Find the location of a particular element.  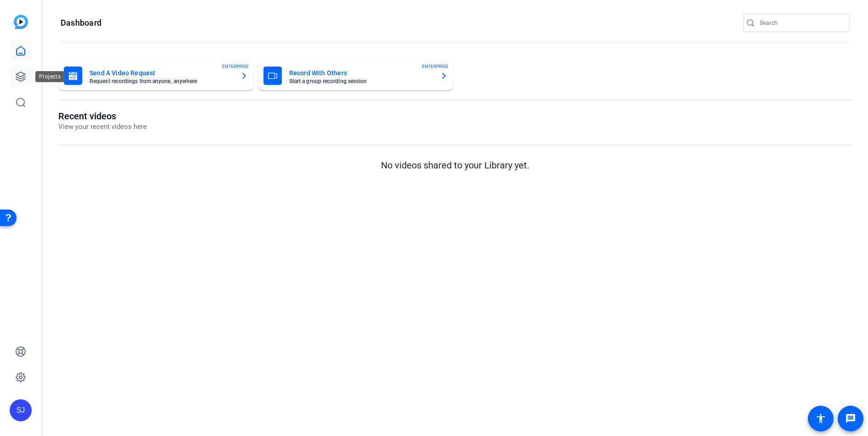

mat-card-title: Send A Video Request is located at coordinates (161, 73).